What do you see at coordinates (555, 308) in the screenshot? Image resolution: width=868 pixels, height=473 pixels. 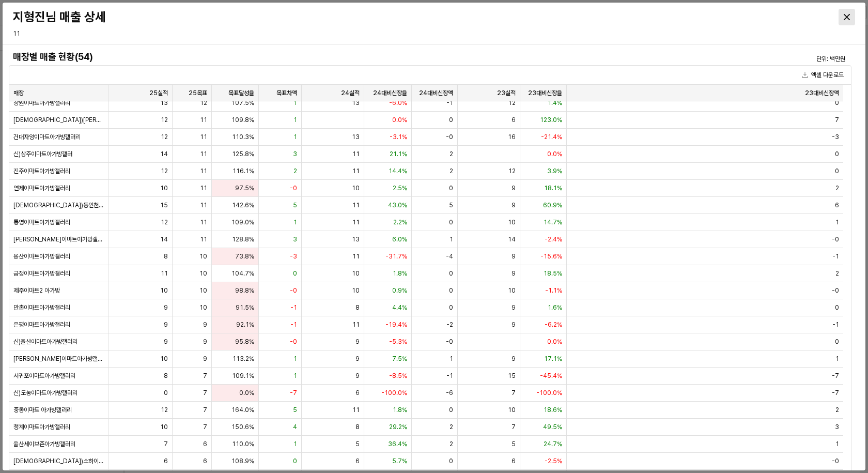 I see `span: 1.6%` at bounding box center [555, 308].